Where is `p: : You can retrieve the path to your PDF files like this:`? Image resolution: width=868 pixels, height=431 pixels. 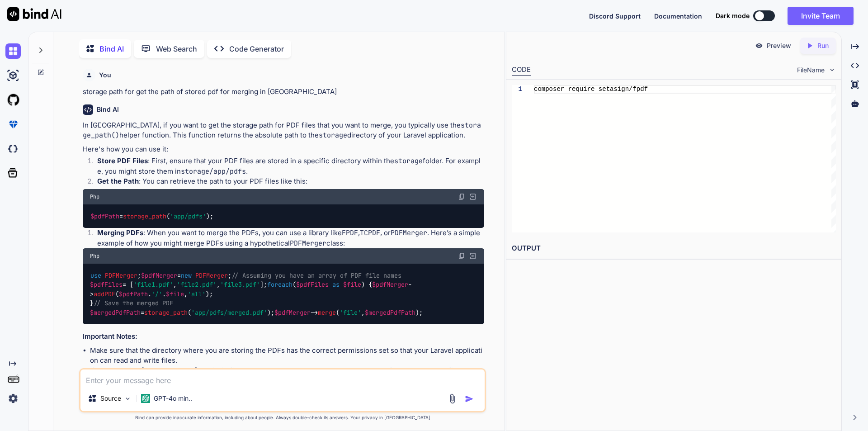
p: : You can retrieve the path to your PDF files like this: is located at coordinates (291, 181).